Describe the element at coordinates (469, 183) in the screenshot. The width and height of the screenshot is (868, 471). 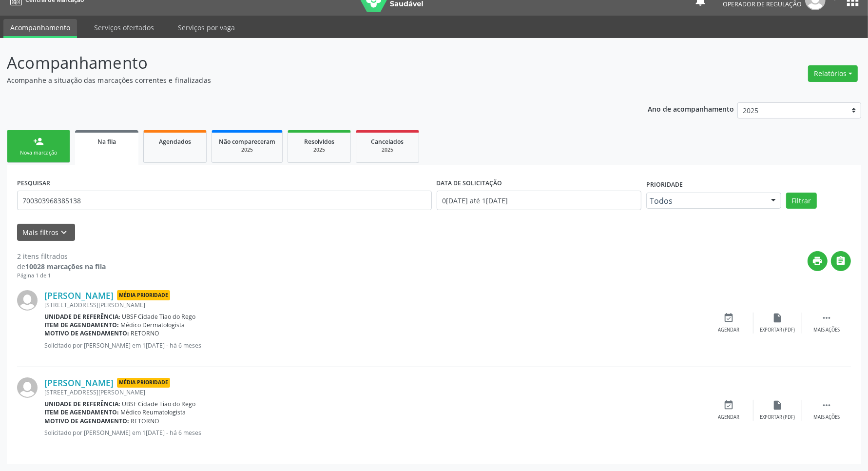
I see `label: DATA DE SOLICITAÇÃO` at that location.